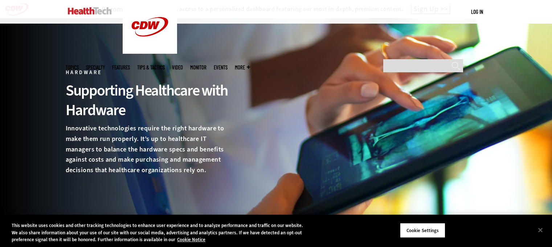  I want to click on span: More, so click(242, 67).